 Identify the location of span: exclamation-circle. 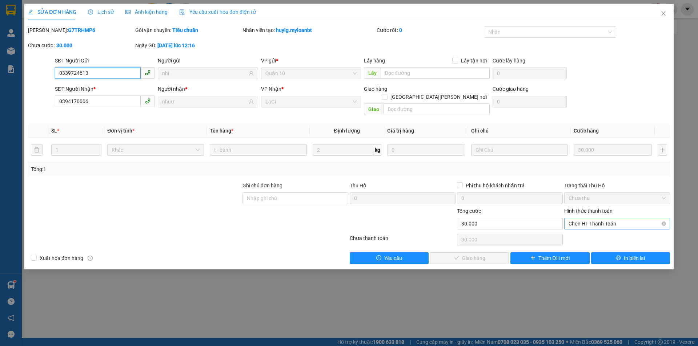
(379, 258).